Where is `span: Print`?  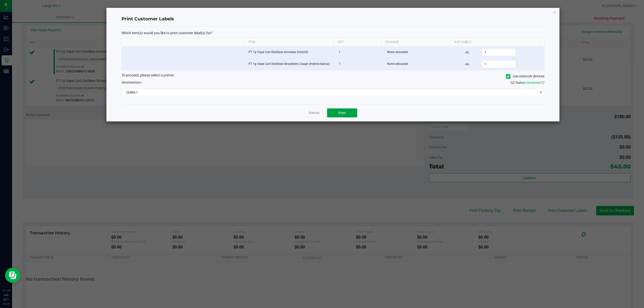
span: Print is located at coordinates (342, 113).